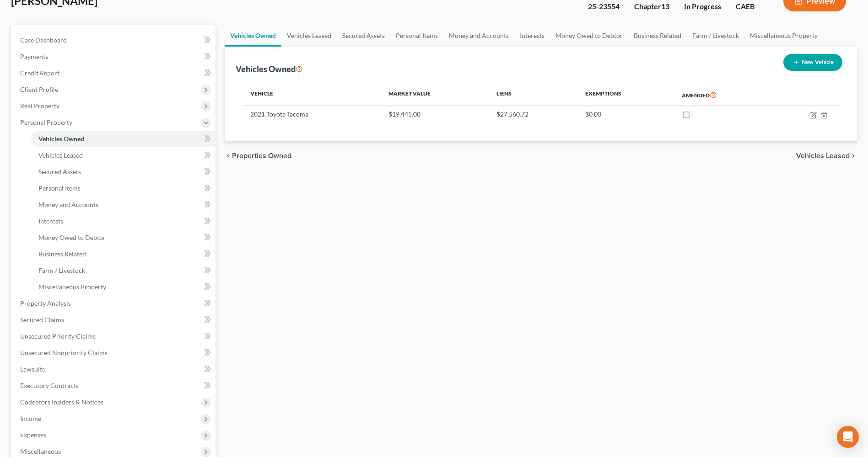 Image resolution: width=868 pixels, height=457 pixels. I want to click on td: $0.00, so click(626, 114).